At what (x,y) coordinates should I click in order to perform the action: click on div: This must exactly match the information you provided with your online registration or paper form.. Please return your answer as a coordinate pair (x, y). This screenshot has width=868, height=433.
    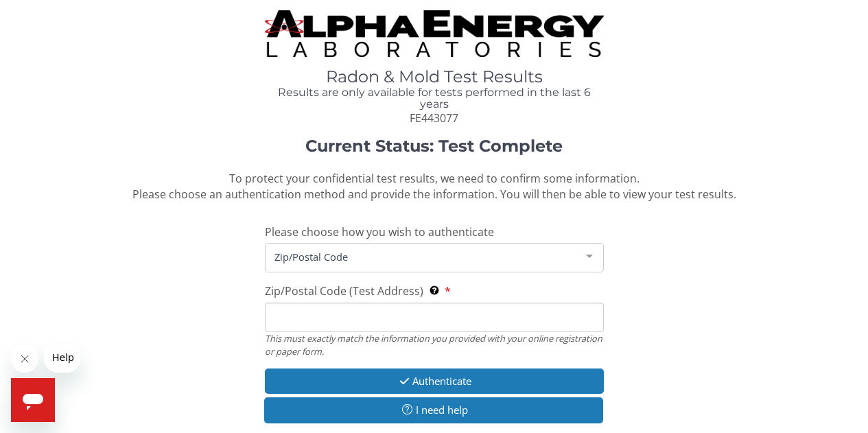
    Looking at the image, I should click on (435, 345).